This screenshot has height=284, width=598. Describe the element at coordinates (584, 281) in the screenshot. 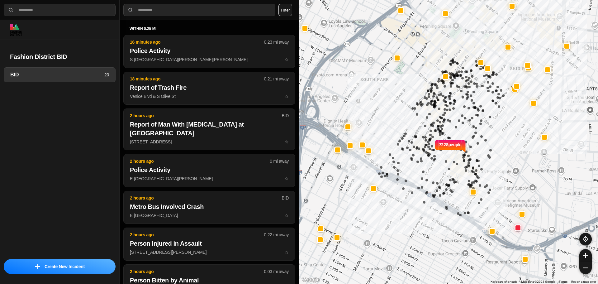

I see `a: Report a map error` at that location.